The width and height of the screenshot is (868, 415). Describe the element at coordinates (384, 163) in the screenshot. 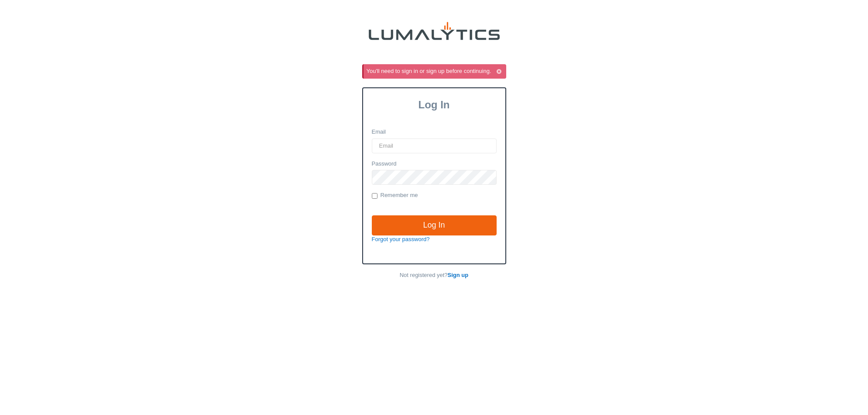

I see `label: Password` at that location.